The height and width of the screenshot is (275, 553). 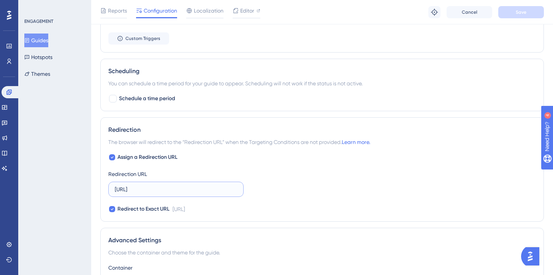 I want to click on div: 4, so click(x=54, y=7).